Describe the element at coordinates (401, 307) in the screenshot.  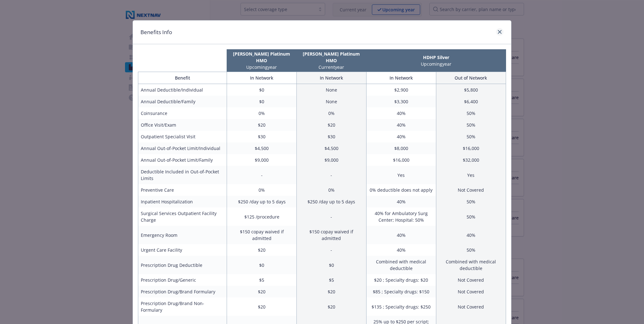
I see `td: $135 ; Specialty drugs: $250` at that location.